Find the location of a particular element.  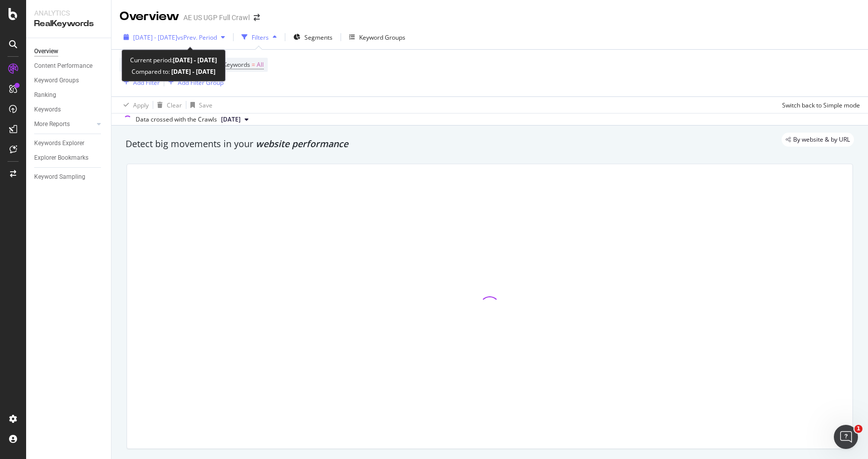

div: Keyword Sampling is located at coordinates (60, 177).